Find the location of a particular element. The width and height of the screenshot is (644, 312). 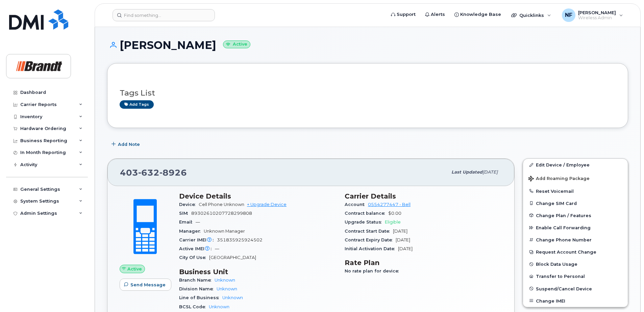

button: Reset Voicemail is located at coordinates (575, 191).